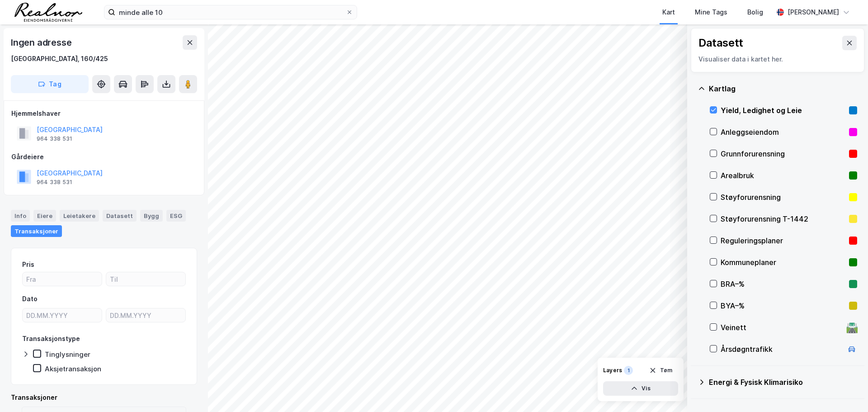 This screenshot has height=412, width=868. What do you see at coordinates (72, 369) in the screenshot?
I see `div: Aksjetransaksjon` at bounding box center [72, 369].